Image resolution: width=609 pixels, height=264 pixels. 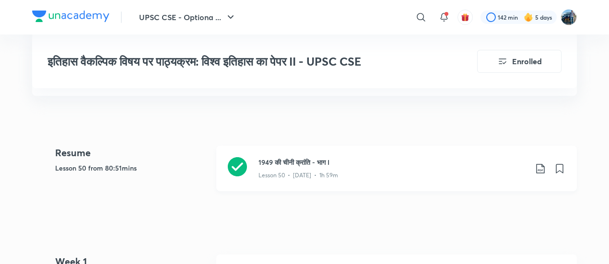 I want to click on button: Enrolled, so click(x=519, y=61).